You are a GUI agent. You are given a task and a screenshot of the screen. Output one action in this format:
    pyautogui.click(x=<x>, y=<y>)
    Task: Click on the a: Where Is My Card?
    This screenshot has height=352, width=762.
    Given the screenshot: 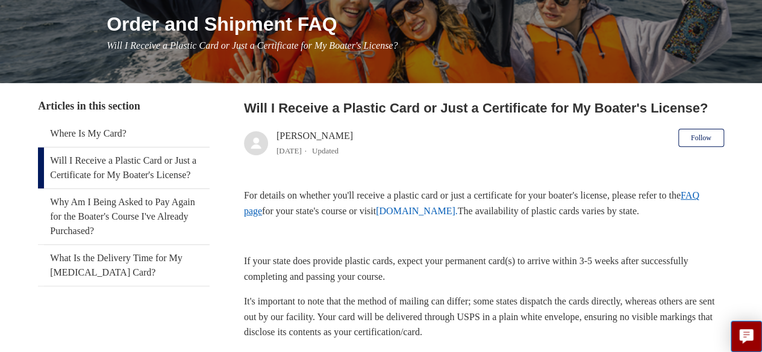 What is the action you would take?
    pyautogui.click(x=124, y=134)
    